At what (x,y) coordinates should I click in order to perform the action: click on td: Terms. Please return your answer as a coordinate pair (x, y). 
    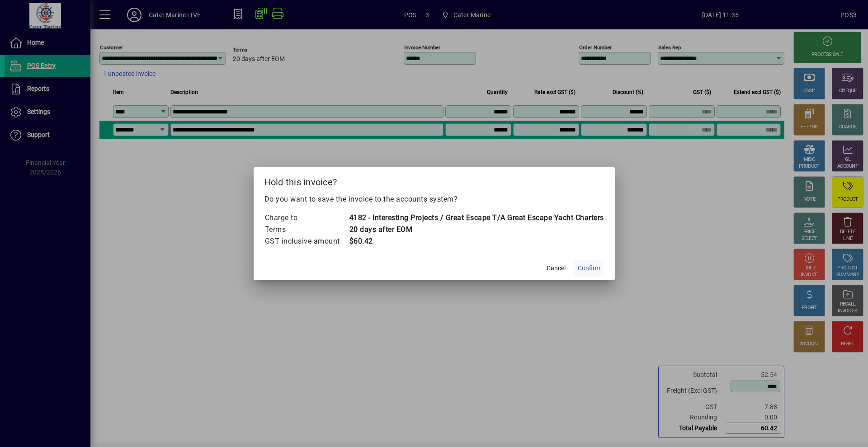
    Looking at the image, I should click on (307, 229).